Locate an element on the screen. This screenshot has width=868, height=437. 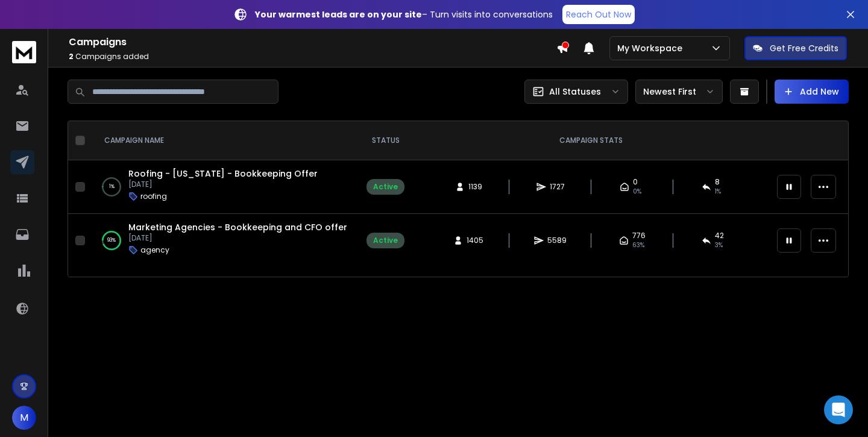
span: 5589 is located at coordinates (557, 241).